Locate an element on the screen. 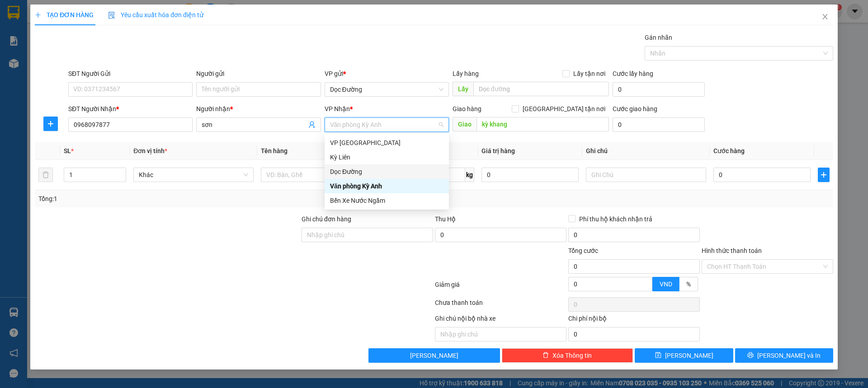 Image resolution: width=868 pixels, height=388 pixels. div: Người nhận is located at coordinates (258, 109).